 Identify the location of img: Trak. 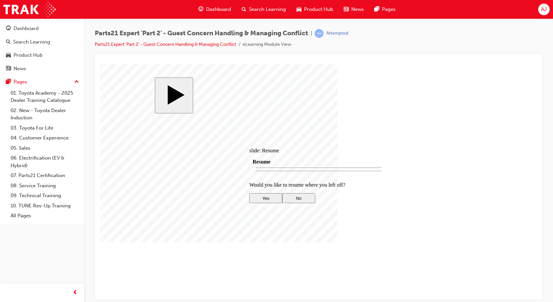
(29, 9).